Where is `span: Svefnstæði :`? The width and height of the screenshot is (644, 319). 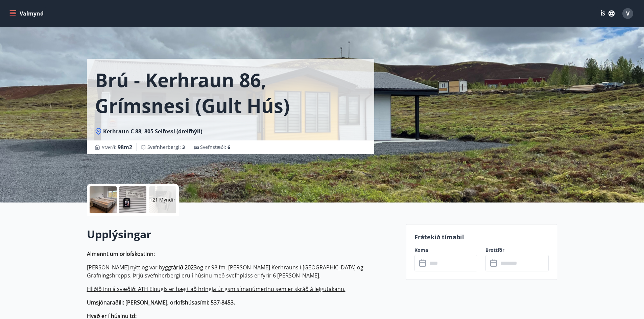 span: Svefnstæði : is located at coordinates (215, 147).